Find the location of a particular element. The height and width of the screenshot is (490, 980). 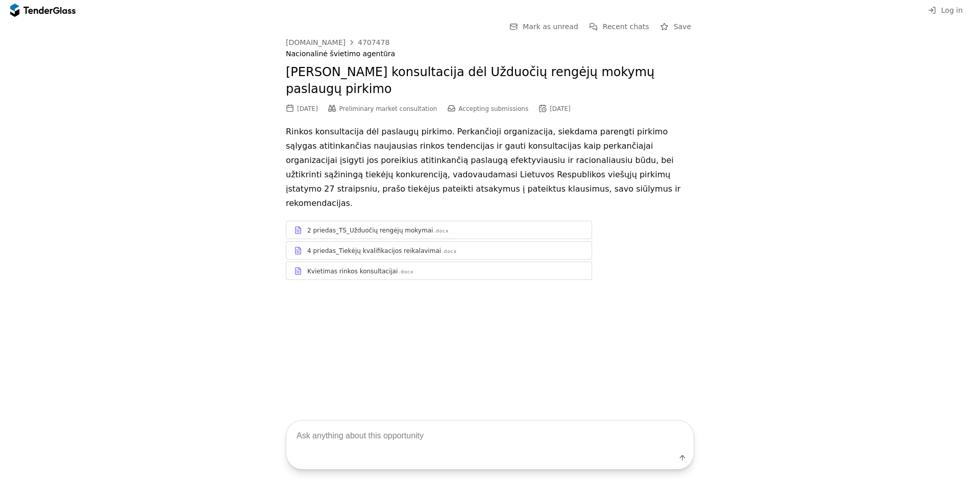

button: Mark as unread is located at coordinates (544, 27).